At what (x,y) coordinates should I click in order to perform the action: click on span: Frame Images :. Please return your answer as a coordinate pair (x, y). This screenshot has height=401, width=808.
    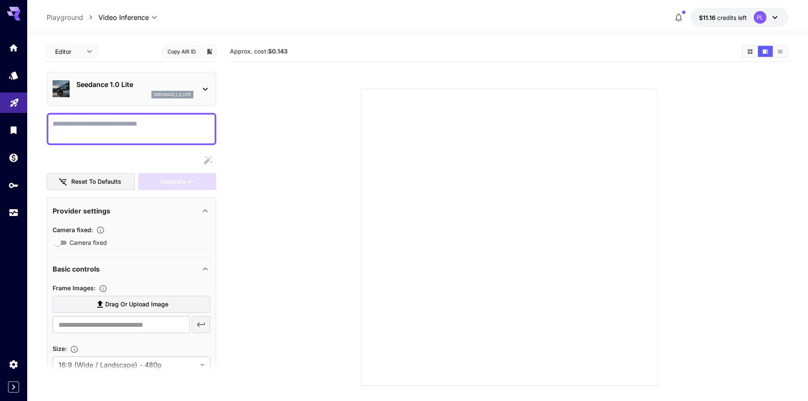
    Looking at the image, I should click on (74, 287).